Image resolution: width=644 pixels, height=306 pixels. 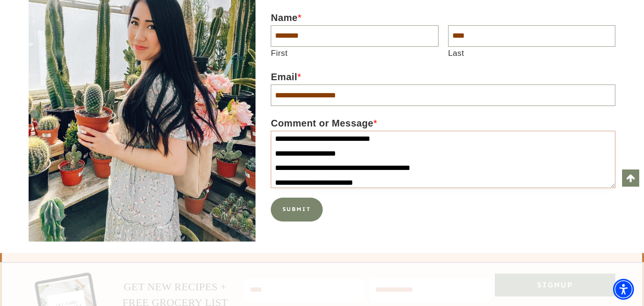 What do you see at coordinates (297, 209) in the screenshot?
I see `button: Submit` at bounding box center [297, 209].